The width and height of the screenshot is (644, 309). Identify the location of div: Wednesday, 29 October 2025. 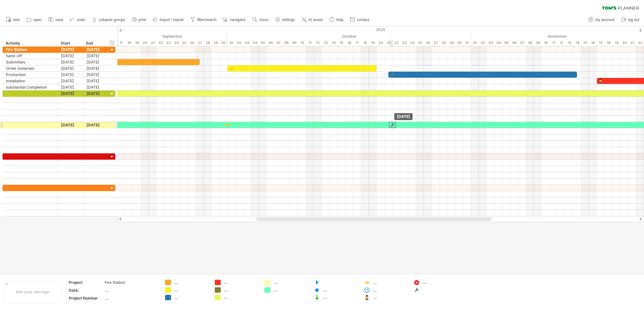
(451, 42).